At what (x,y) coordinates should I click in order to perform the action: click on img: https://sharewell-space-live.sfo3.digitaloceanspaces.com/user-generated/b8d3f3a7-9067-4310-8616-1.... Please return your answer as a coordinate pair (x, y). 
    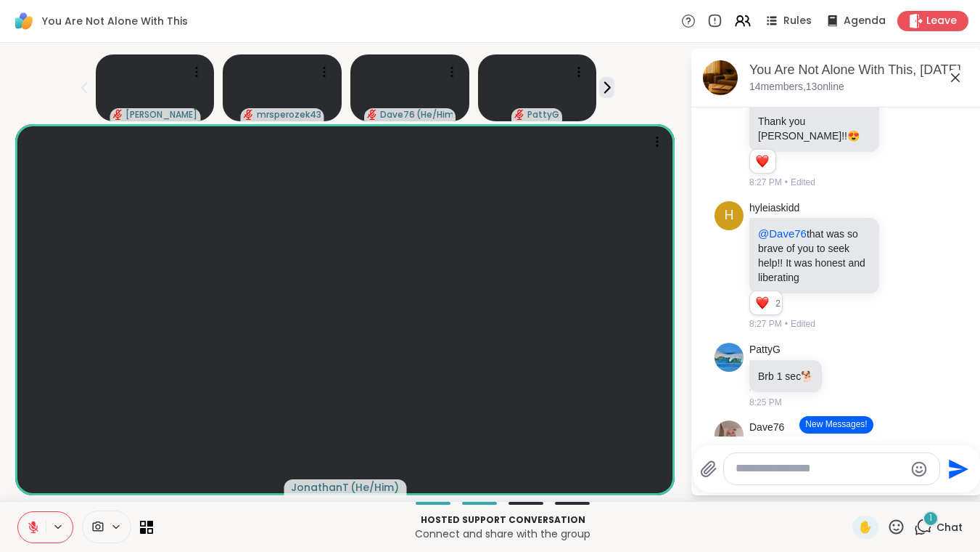
    Looking at the image, I should click on (729, 357).